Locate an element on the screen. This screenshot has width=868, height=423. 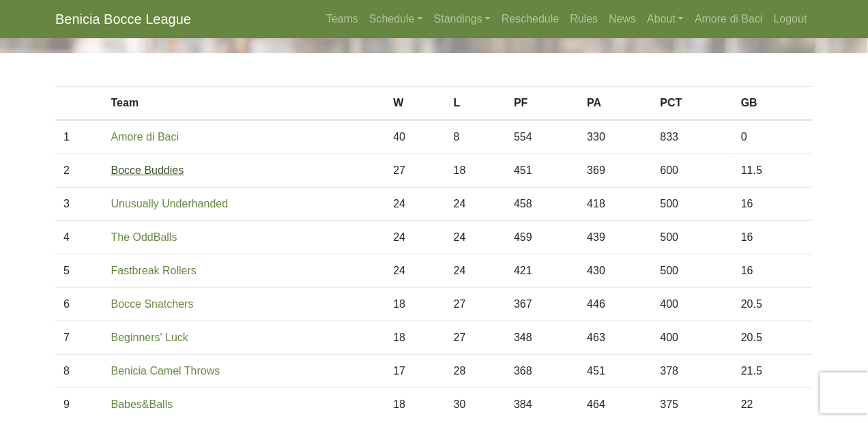
td: 17 is located at coordinates (416, 371).